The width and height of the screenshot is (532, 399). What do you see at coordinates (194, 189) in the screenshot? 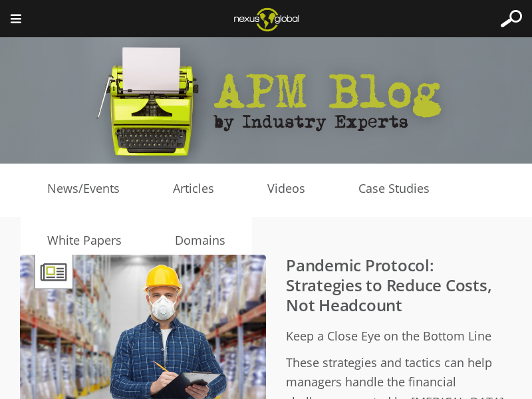
I see `a: Articles` at bounding box center [194, 189].